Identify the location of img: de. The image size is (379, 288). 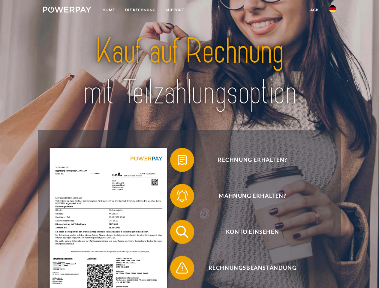
(333, 9).